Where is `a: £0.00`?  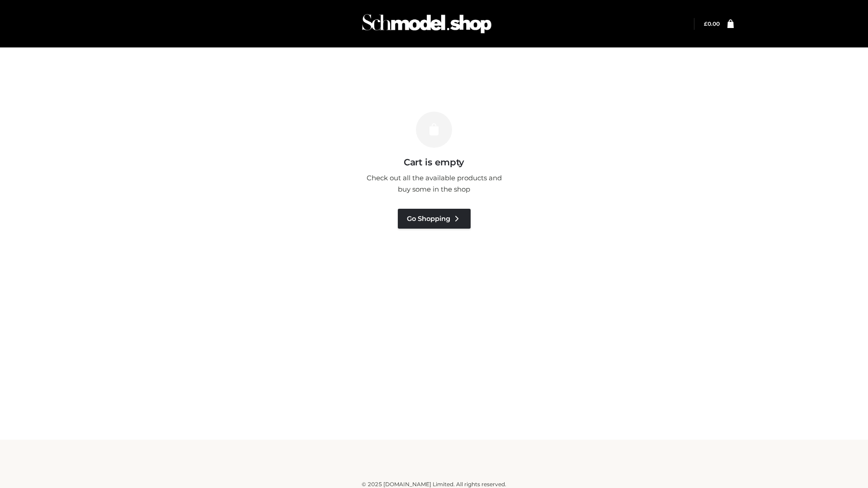 a: £0.00 is located at coordinates (712, 24).